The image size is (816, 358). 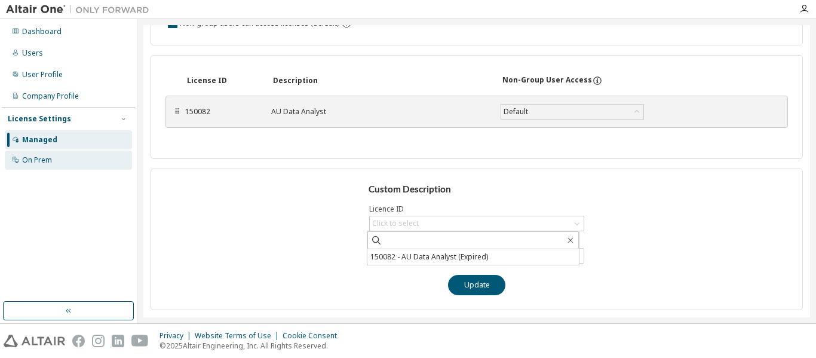 What do you see at coordinates (238, 336) in the screenshot?
I see `div: Website Terms of Use` at bounding box center [238, 336].